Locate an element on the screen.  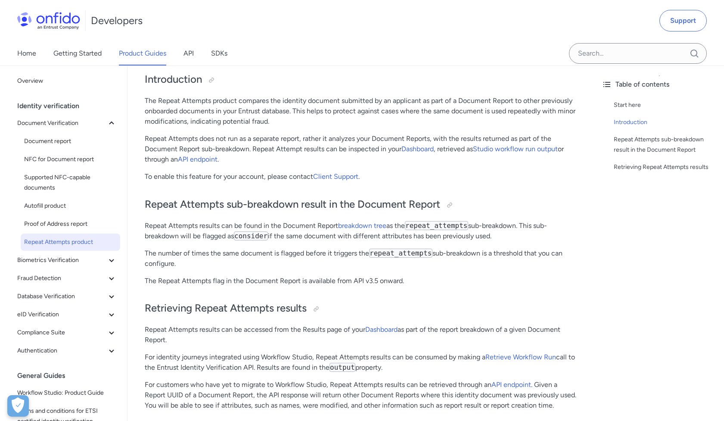
input: Onfido search input field is located at coordinates (638, 53).